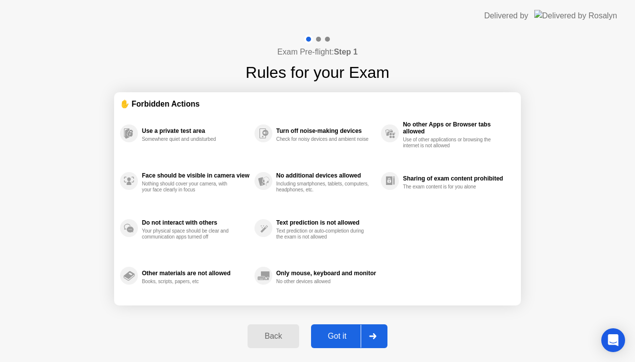 The width and height of the screenshot is (635, 362). What do you see at coordinates (349, 337) in the screenshot?
I see `button: Got it` at bounding box center [349, 337].